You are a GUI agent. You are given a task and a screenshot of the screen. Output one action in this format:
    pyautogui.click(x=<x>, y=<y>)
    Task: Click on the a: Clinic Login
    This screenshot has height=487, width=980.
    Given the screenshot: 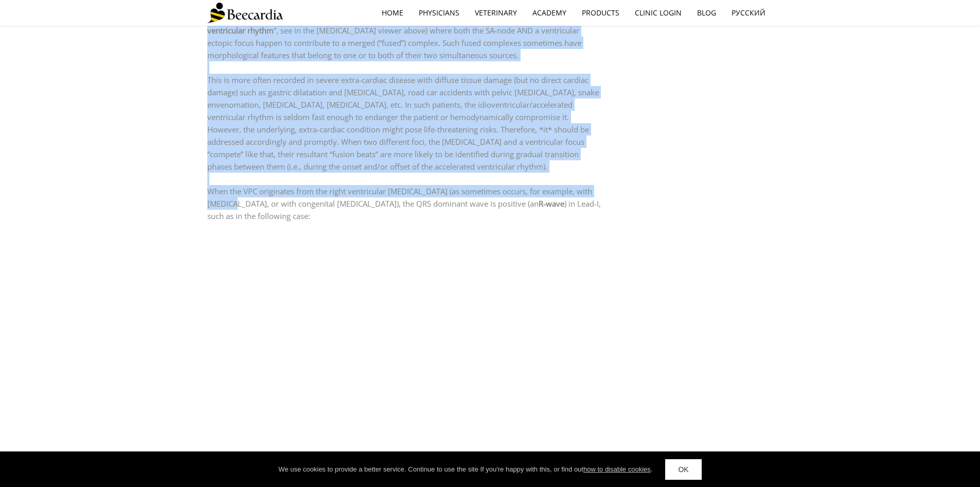 What is the action you would take?
    pyautogui.click(x=658, y=13)
    